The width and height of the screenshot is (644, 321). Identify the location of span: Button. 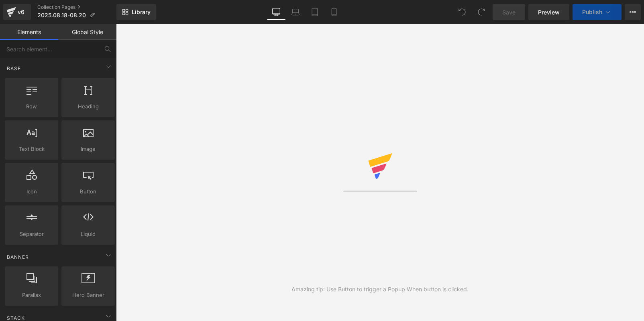
(88, 191).